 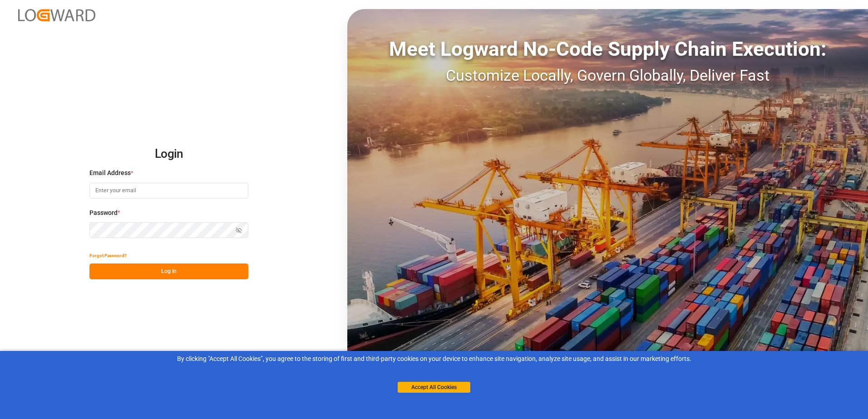 I want to click on div: Customize Locally, Govern Globally, Deliver Fast, so click(x=608, y=75).